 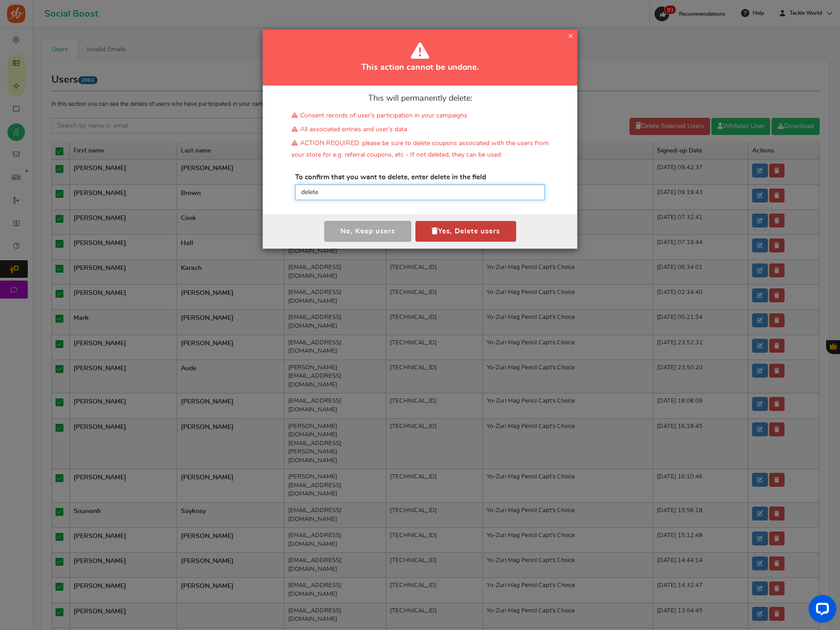 What do you see at coordinates (420, 68) in the screenshot?
I see `h4: This action cannot be undone.` at bounding box center [420, 68].